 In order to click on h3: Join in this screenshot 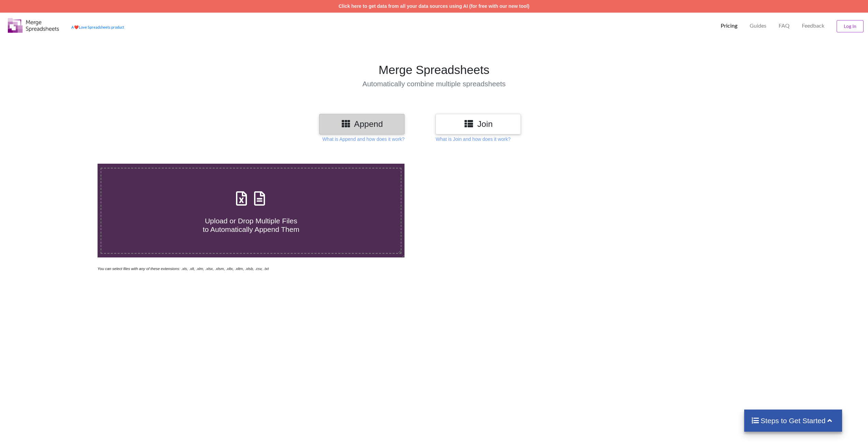, I will do `click(478, 124)`.